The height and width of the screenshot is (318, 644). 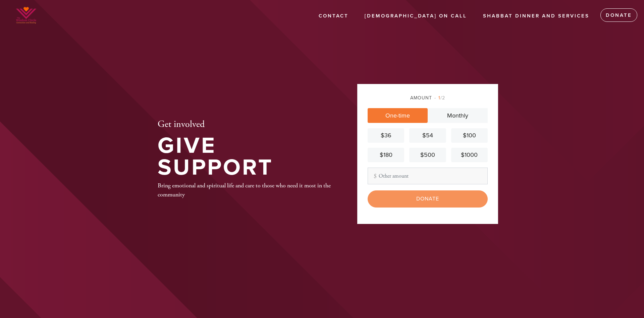 What do you see at coordinates (397, 115) in the screenshot?
I see `a: One-time` at bounding box center [397, 115].